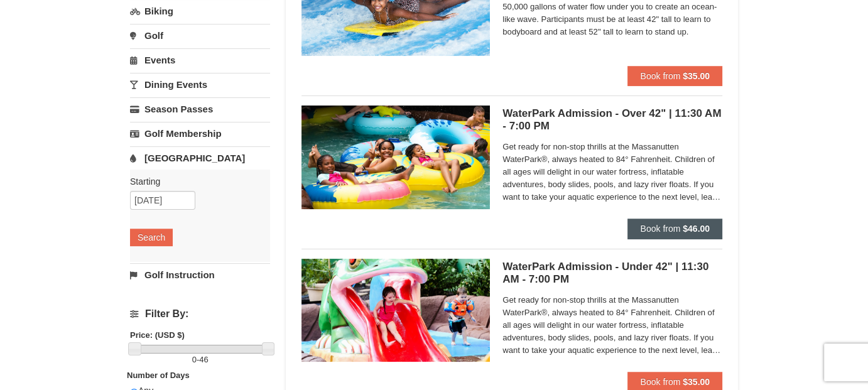 Image resolution: width=868 pixels, height=390 pixels. I want to click on h4: Filter By:, so click(200, 314).